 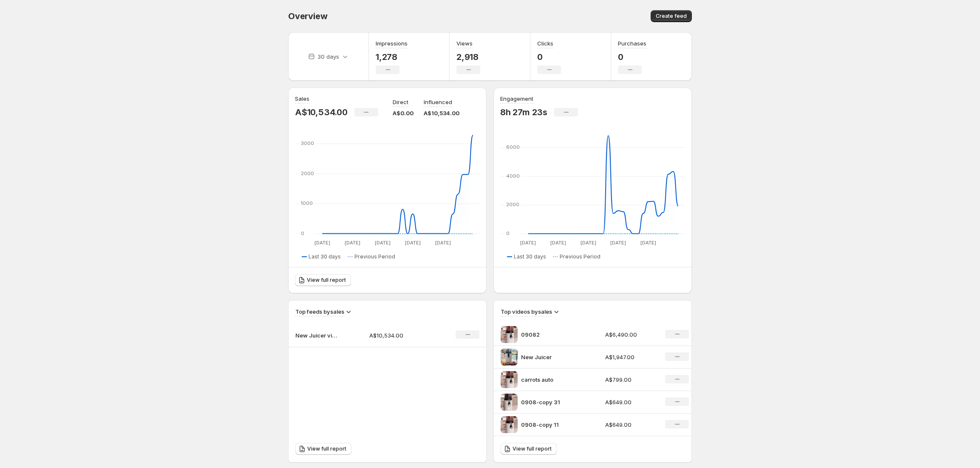 What do you see at coordinates (513, 147) in the screenshot?
I see `text: 6000` at bounding box center [513, 147].